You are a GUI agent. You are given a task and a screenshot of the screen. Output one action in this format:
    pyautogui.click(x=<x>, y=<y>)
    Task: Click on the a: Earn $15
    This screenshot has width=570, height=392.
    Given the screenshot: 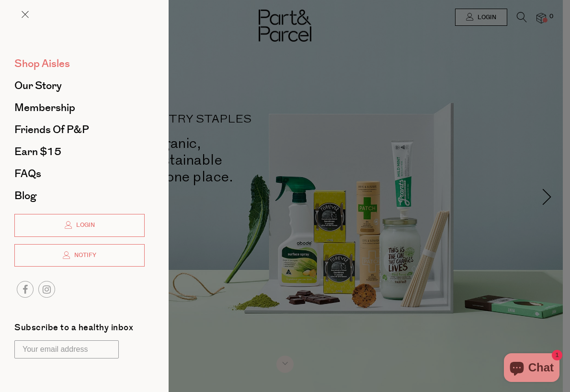 What is the action you would take?
    pyautogui.click(x=79, y=151)
    